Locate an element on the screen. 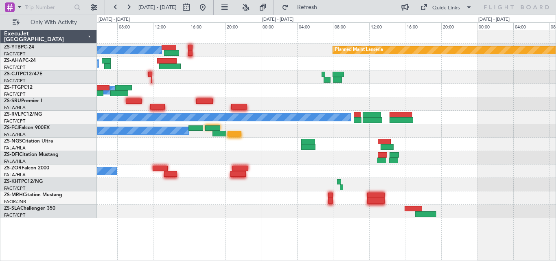  a: ZS-AHAPC-24 is located at coordinates (20, 61).